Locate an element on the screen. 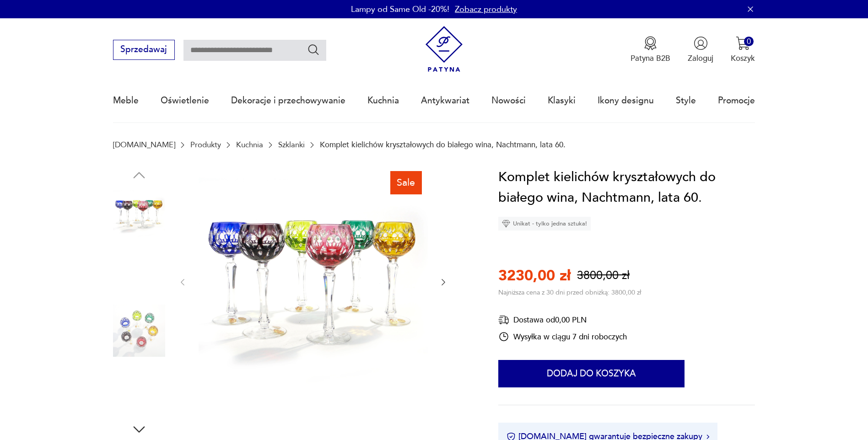 This screenshot has height=440, width=868. h1: Komplet kielichów kryształowych do białego wina, Nachtmann, lata 60. is located at coordinates (627, 188).